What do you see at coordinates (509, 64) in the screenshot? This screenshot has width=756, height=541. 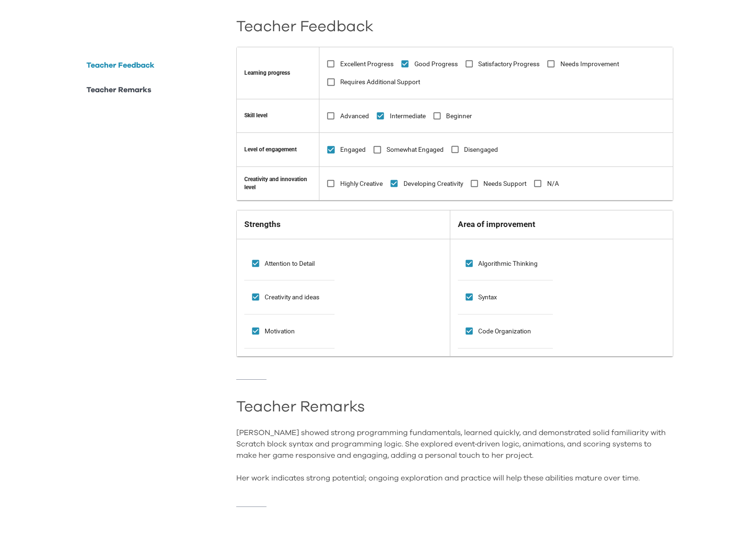 I see `span: Satisfactory Progress` at bounding box center [509, 64].